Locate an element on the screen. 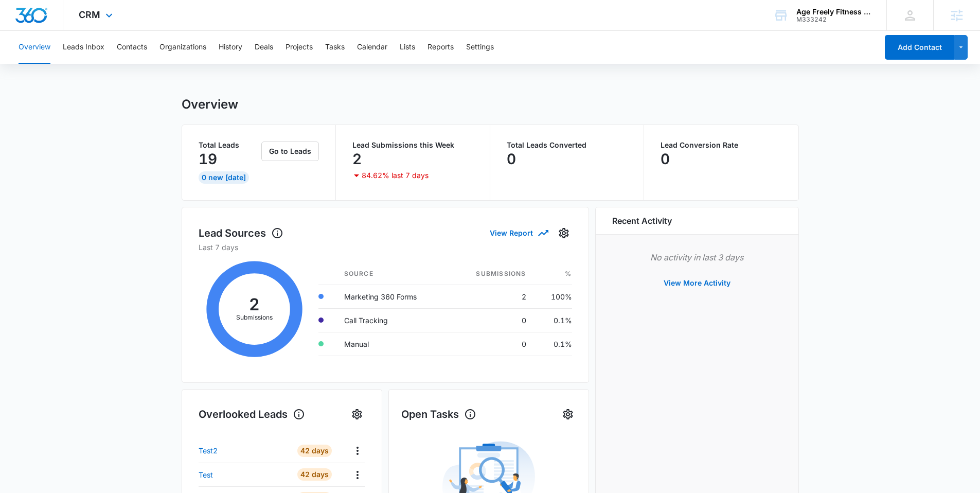 Image resolution: width=980 pixels, height=493 pixels. h6: Recent Activity is located at coordinates (642, 220).